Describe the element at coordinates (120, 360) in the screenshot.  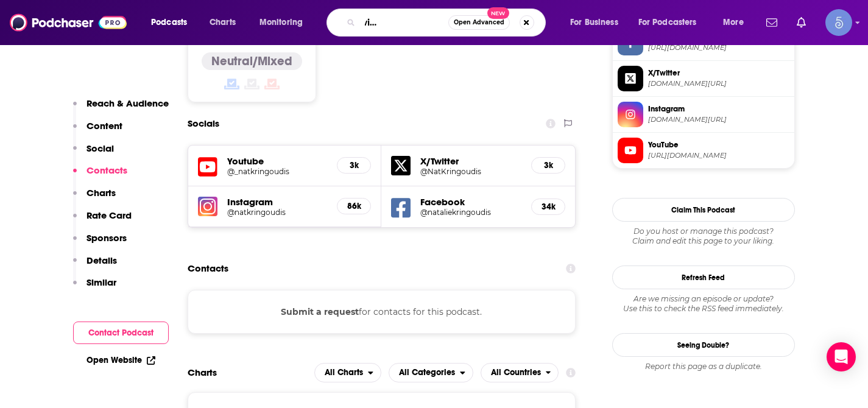
I see `a: Open Website` at that location.